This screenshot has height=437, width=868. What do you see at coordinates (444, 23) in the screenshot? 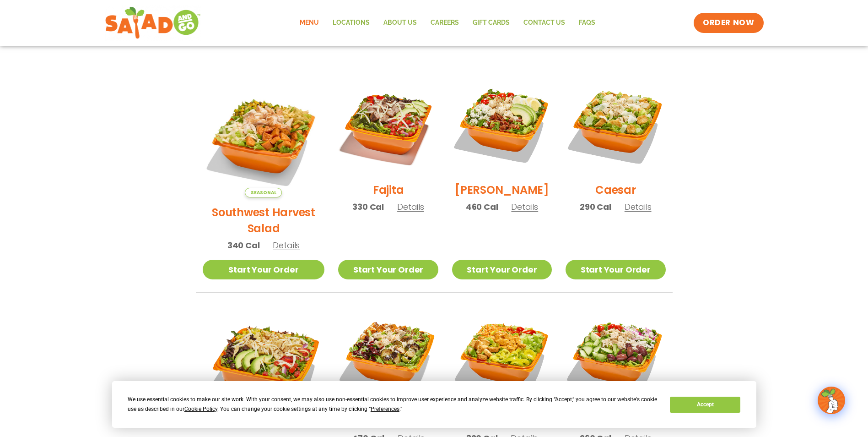
I see `a: Careers` at bounding box center [444, 23].